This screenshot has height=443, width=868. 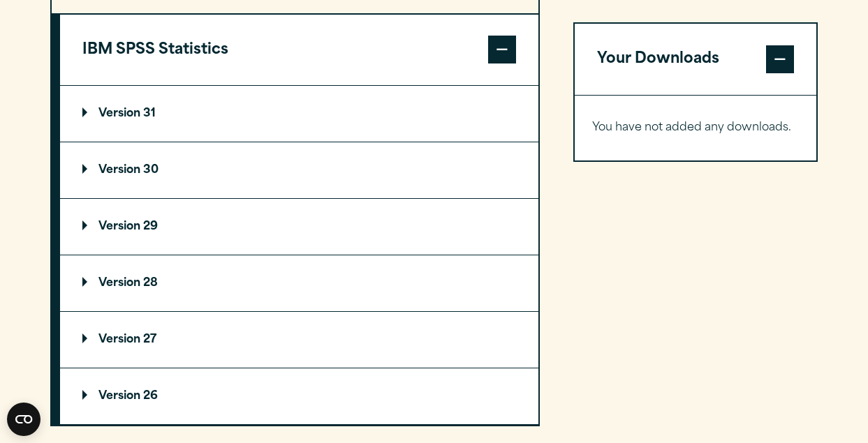 I want to click on p: Version 30, so click(x=120, y=170).